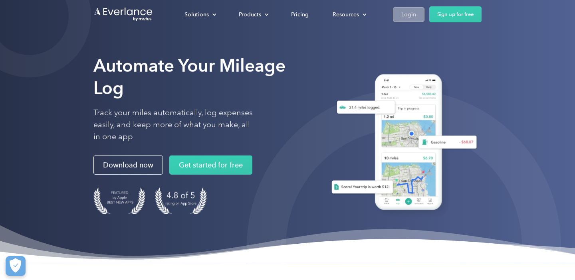  I want to click on a: Download now, so click(128, 165).